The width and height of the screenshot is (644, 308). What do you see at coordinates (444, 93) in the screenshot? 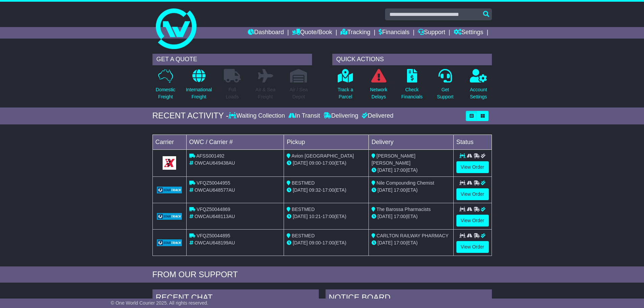
I see `p: Get Support` at bounding box center [444, 93].